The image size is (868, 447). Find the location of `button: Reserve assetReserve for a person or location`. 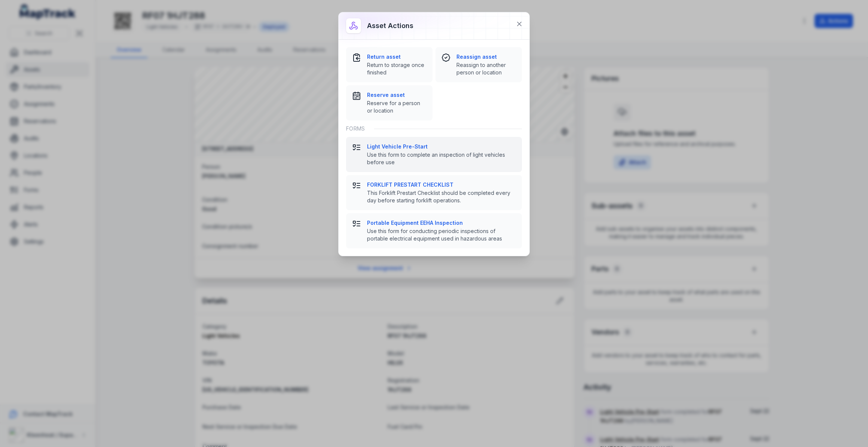

button: Reserve assetReserve for a person or location is located at coordinates (389, 103).